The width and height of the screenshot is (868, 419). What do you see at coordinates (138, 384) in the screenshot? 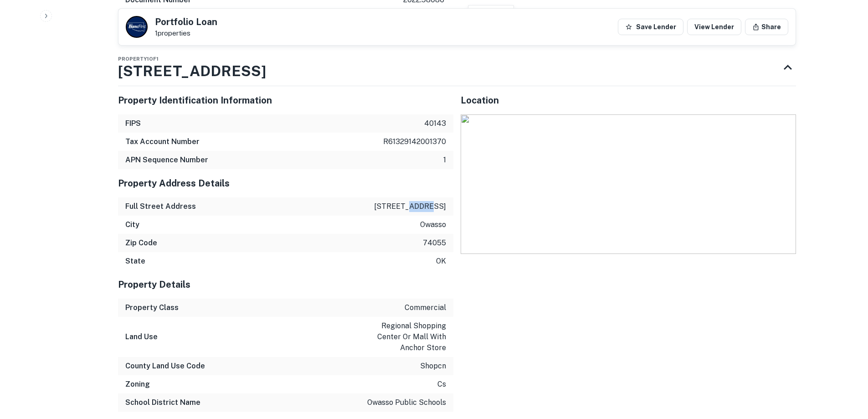
I see `h6: Zoning` at bounding box center [138, 384].